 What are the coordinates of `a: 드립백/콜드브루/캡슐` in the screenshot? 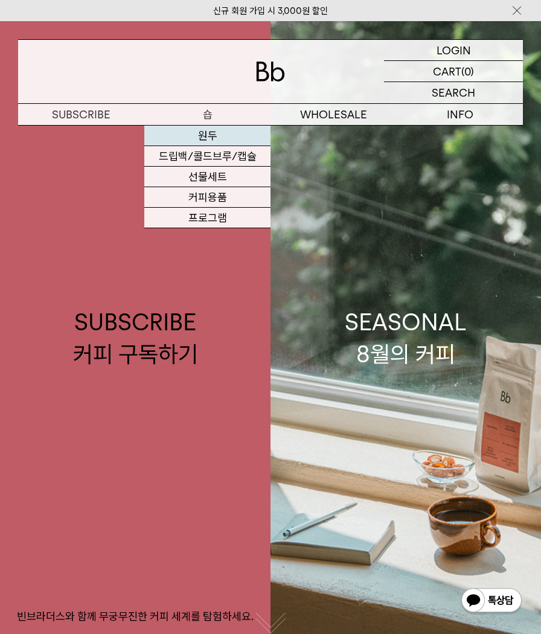 It's located at (207, 156).